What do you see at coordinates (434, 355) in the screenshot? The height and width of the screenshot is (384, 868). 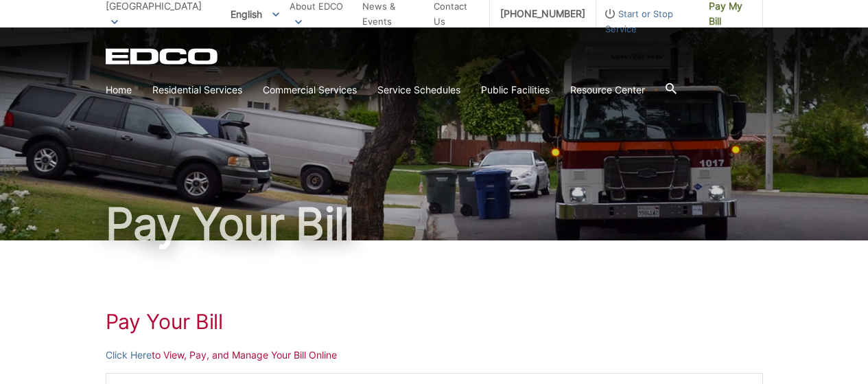 I see `p: to View, Pay, and Manage Your Bill Online` at bounding box center [434, 355].